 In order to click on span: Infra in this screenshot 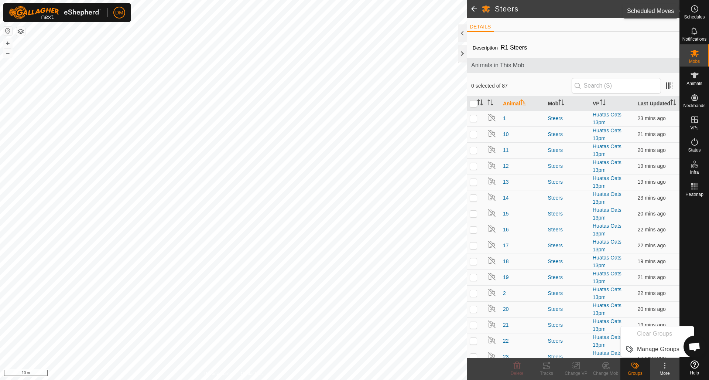, I will do `click(695, 172)`.